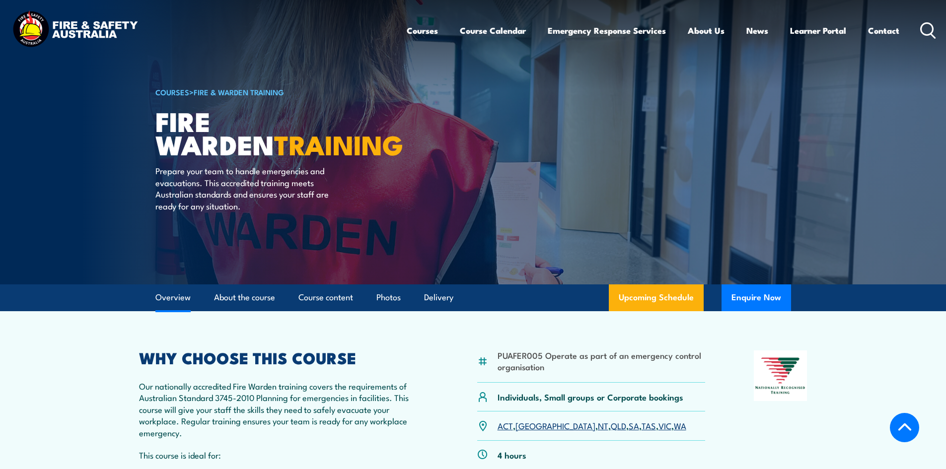  What do you see at coordinates (780, 376) in the screenshot?
I see `img: Nationally Recognised Training logo.` at bounding box center [780, 376].